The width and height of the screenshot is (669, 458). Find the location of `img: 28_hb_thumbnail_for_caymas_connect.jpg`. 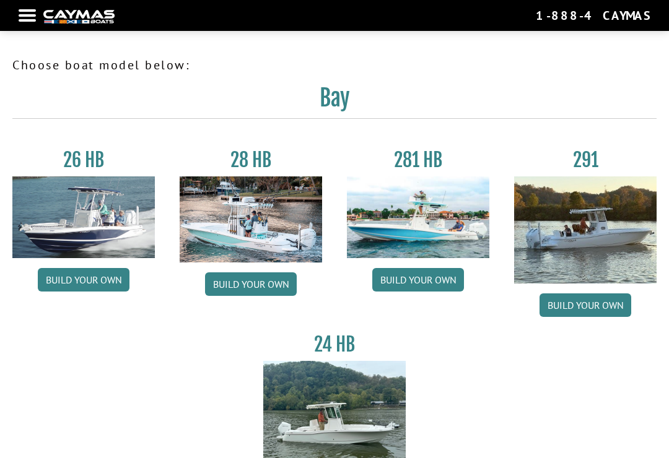

img: 28_hb_thumbnail_for_caymas_connect.jpg is located at coordinates (251, 219).